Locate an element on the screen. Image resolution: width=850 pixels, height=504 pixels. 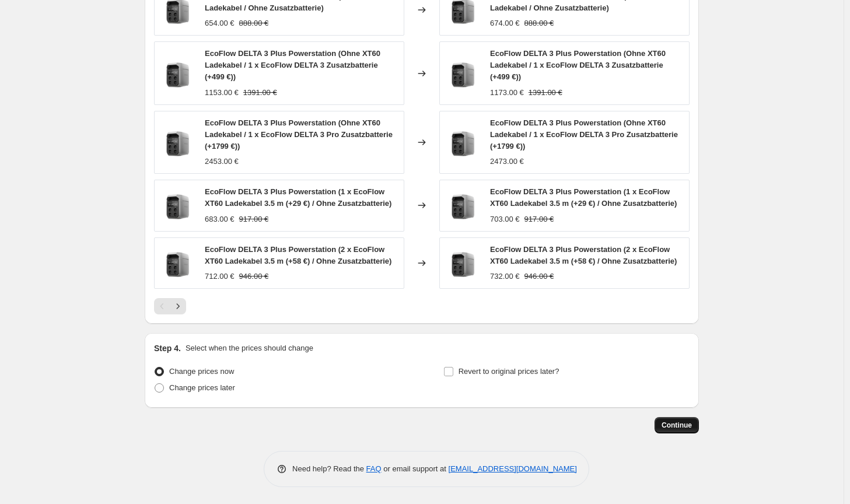
div: 2473.00 € is located at coordinates (507, 162).